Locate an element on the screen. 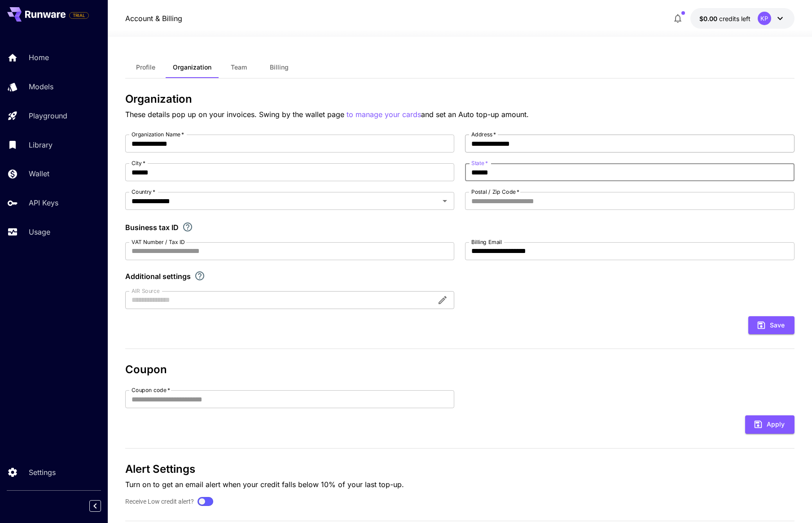 The height and width of the screenshot is (523, 812). label: AIR Source is located at coordinates (146, 291).